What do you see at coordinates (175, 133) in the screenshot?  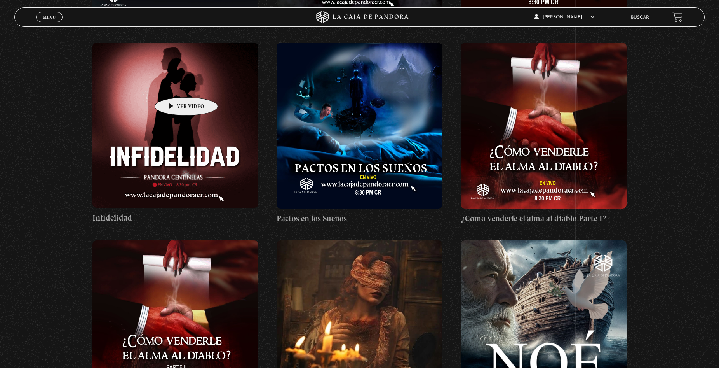 I see `a: Infidelidad` at bounding box center [175, 133].